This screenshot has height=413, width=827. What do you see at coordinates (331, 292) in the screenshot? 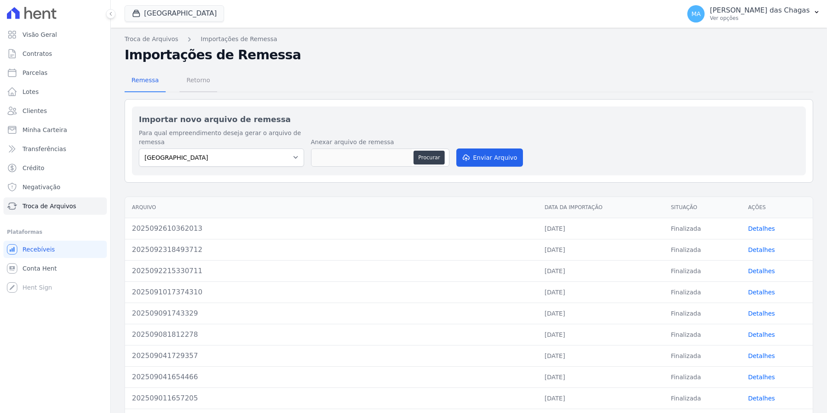
I see `div: 2025091017374310` at bounding box center [331, 292].